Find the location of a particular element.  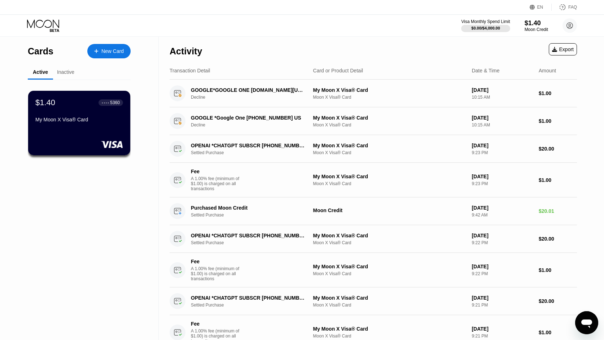

div: $20.01 is located at coordinates (557, 211).